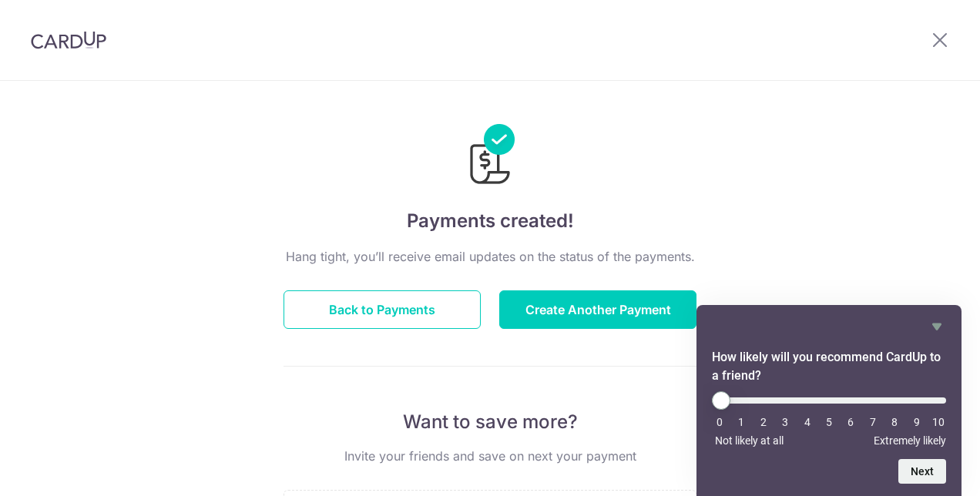  What do you see at coordinates (808, 422) in the screenshot?
I see `li: 4` at bounding box center [808, 422].